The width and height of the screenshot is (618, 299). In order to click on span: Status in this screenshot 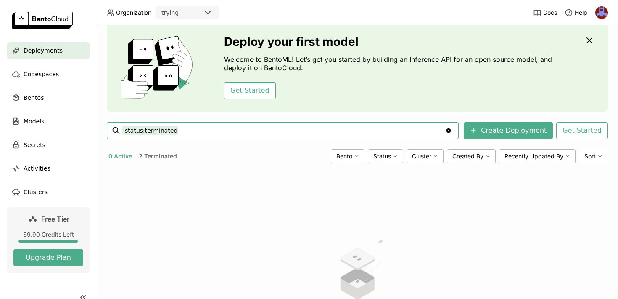, I will do `click(382, 156)`.